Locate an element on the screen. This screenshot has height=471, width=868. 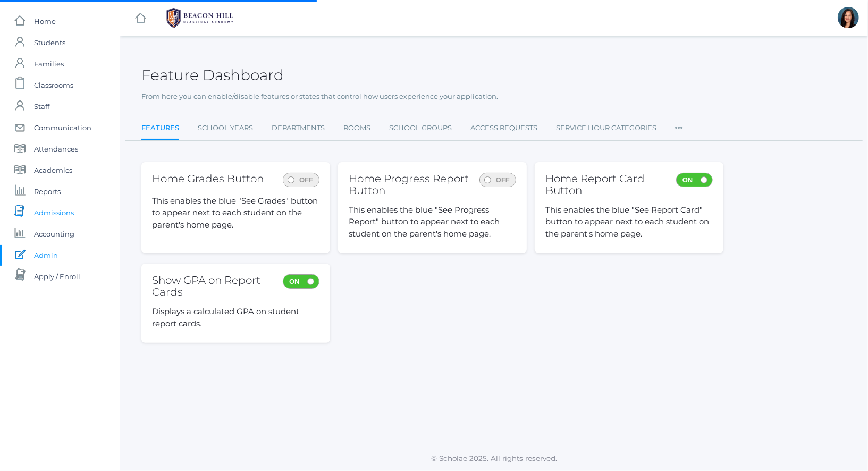
h2: Home Grades Button is located at coordinates (208, 179).